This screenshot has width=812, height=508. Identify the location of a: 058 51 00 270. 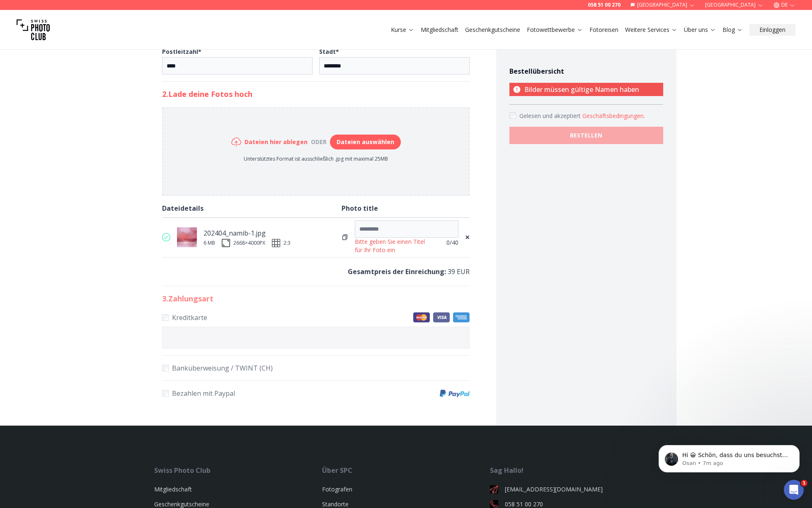
(604, 5).